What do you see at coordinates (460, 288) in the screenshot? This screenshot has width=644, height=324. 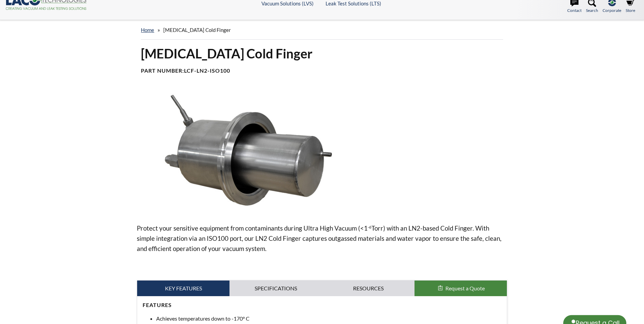 I see `button: Request a Quote` at bounding box center [460, 288].